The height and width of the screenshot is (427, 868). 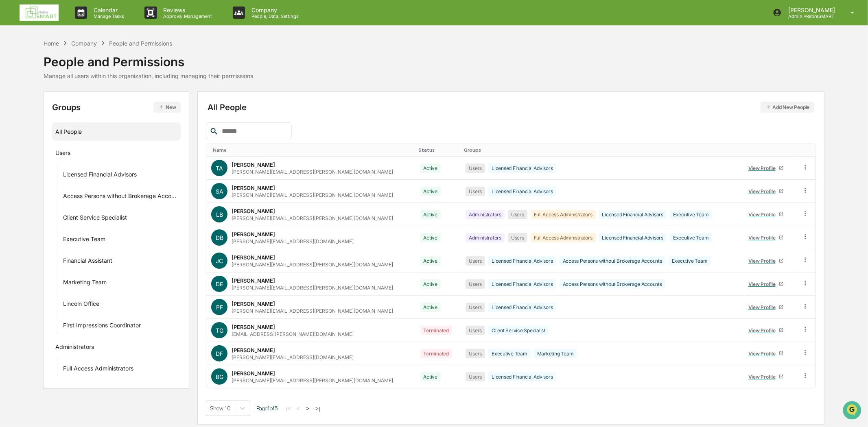 I want to click on div: Groups, so click(x=117, y=107).